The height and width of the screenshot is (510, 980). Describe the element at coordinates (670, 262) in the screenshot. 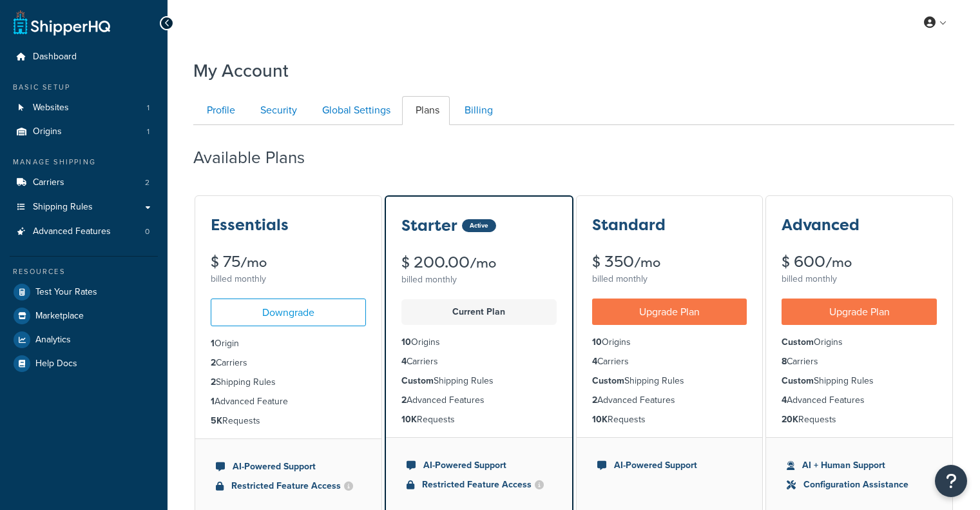

I see `div: $ 350` at that location.